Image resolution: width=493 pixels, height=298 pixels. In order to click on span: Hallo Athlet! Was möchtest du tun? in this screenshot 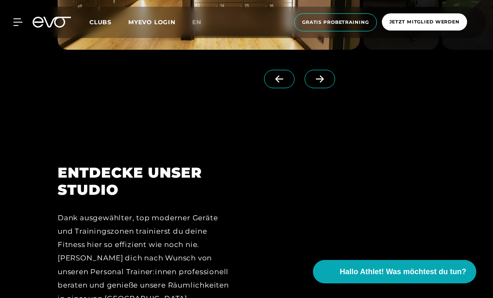, I will do `click(403, 272)`.